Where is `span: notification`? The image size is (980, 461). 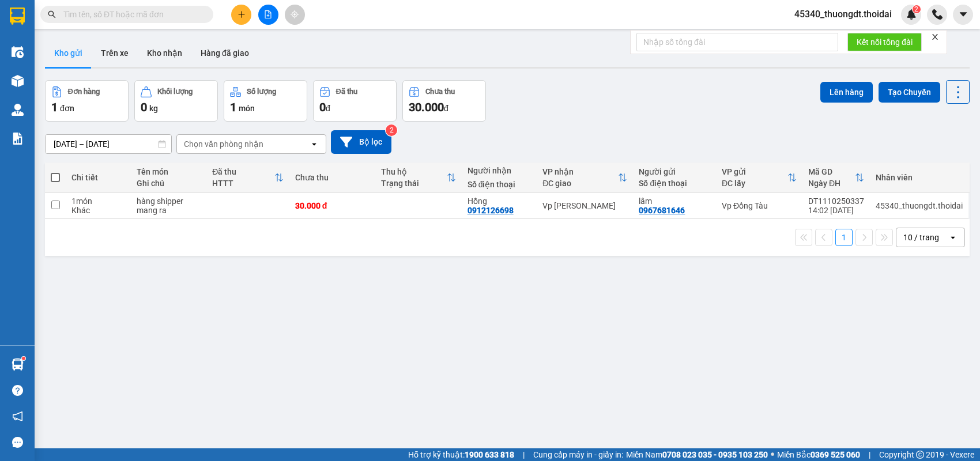 span: notification is located at coordinates (17, 416).